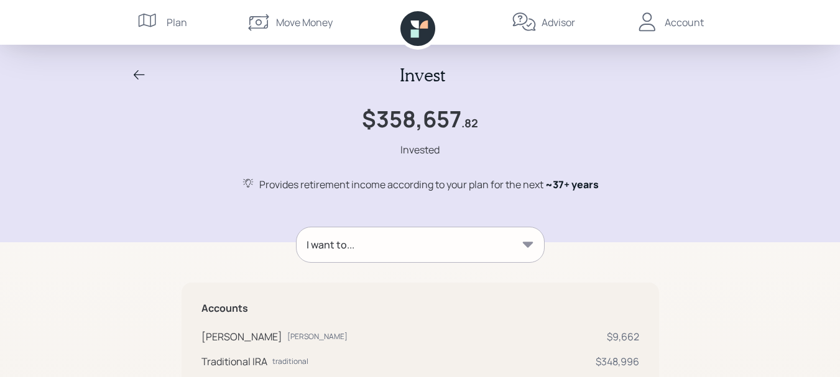  What do you see at coordinates (558, 22) in the screenshot?
I see `div: Advisor` at bounding box center [558, 22].